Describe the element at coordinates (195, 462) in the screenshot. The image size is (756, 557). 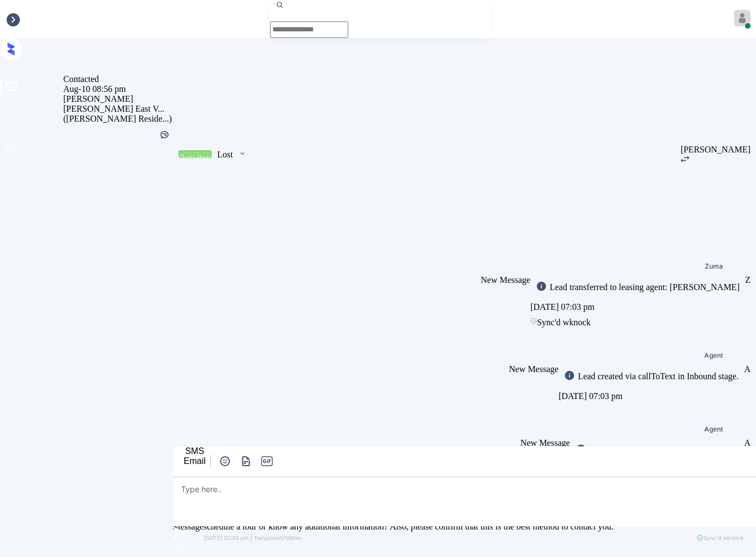
I see `div: Email` at that location.